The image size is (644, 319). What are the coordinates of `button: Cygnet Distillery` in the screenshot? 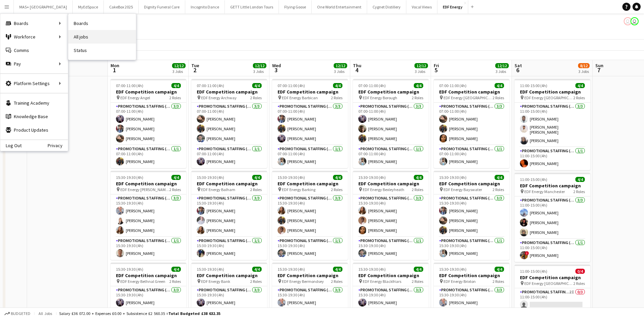 It's located at (386, 7).